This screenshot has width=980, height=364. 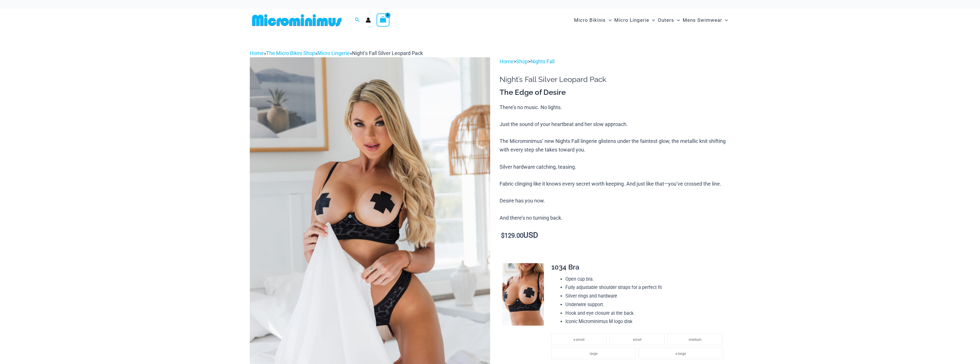 What do you see at coordinates (369, 20) in the screenshot?
I see `a: Account icon link` at bounding box center [369, 20].